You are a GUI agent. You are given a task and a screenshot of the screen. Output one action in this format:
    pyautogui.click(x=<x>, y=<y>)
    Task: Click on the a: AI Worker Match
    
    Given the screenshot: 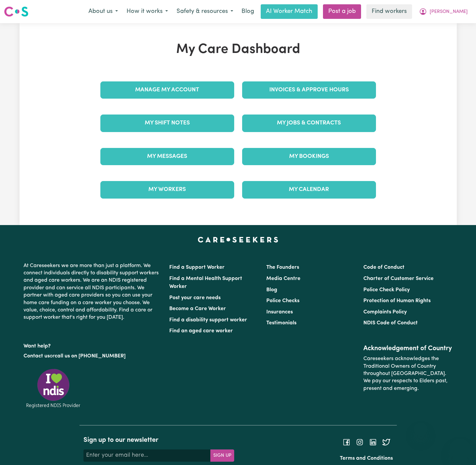 What is the action you would take?
    pyautogui.click(x=289, y=11)
    